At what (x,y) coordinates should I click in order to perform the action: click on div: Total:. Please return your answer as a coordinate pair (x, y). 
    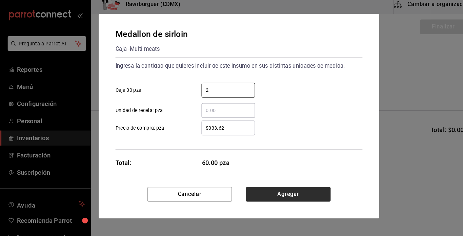
    Looking at the image, I should click on (120, 163).